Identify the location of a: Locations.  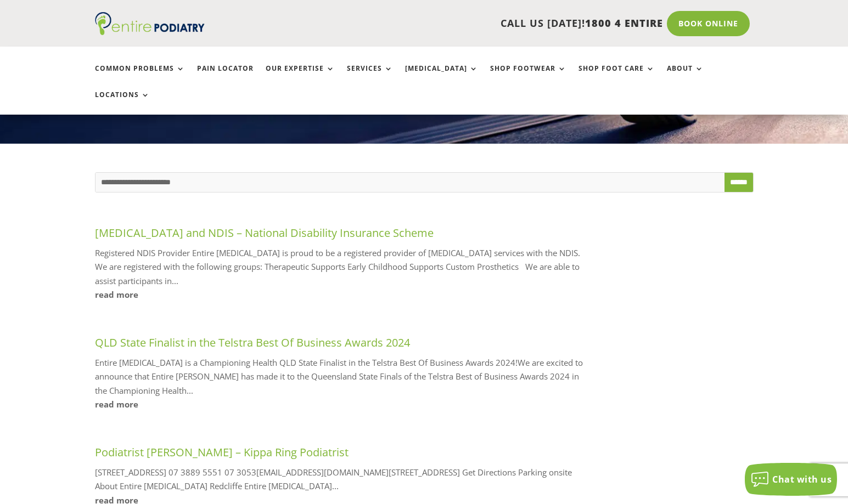
(122, 102).